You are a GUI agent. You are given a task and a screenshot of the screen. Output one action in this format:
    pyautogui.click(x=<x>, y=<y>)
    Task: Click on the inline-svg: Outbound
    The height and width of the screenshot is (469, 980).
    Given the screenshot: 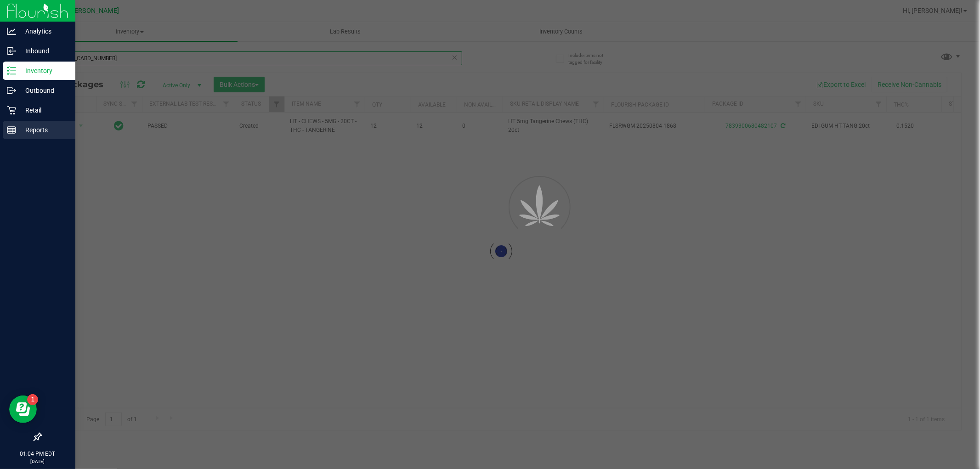 What is the action you would take?
    pyautogui.click(x=12, y=91)
    